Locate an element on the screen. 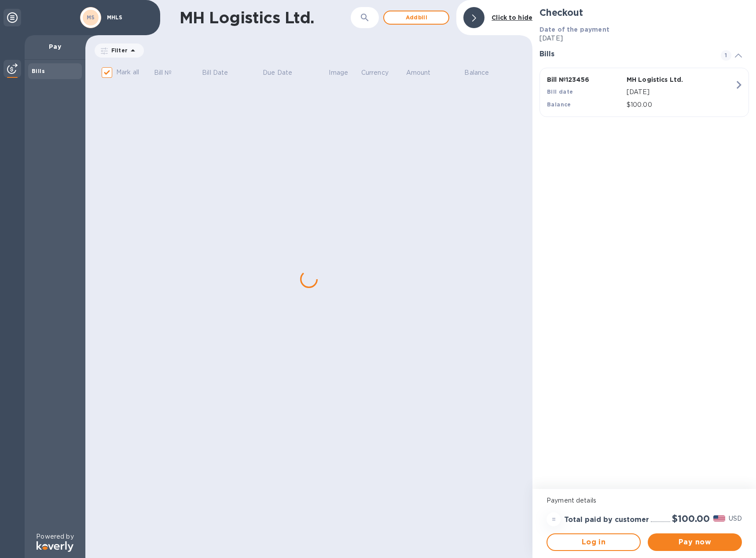  img: USD is located at coordinates (719, 519).